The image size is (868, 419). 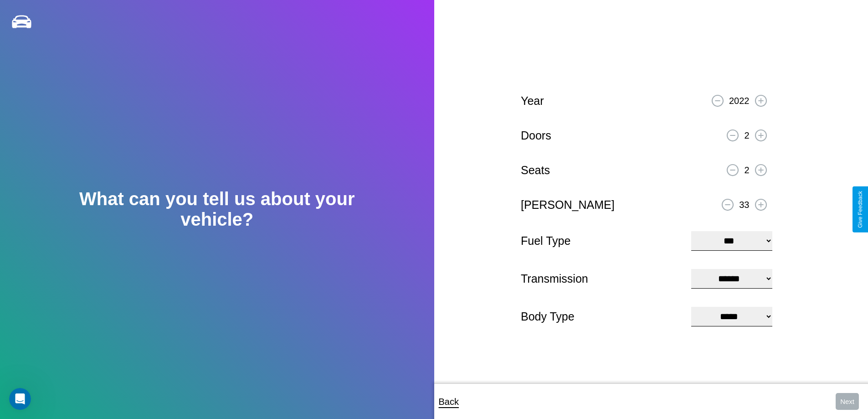 I want to click on p: Transmission, so click(x=601, y=279).